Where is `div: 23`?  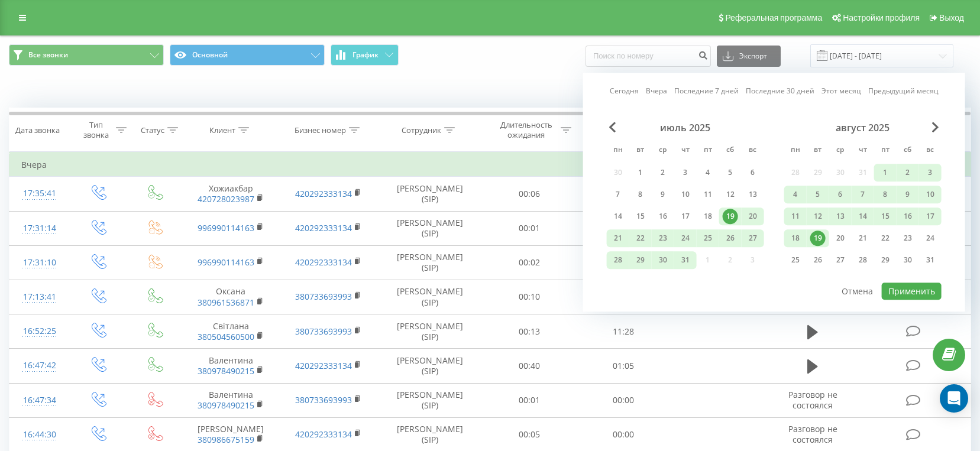 div: 23 is located at coordinates (908, 238).